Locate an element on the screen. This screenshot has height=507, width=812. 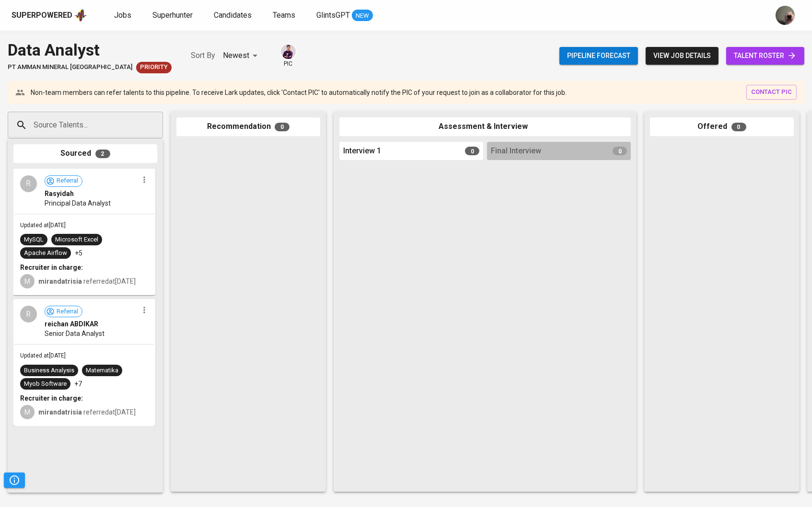
span: contact pic is located at coordinates (771, 92).